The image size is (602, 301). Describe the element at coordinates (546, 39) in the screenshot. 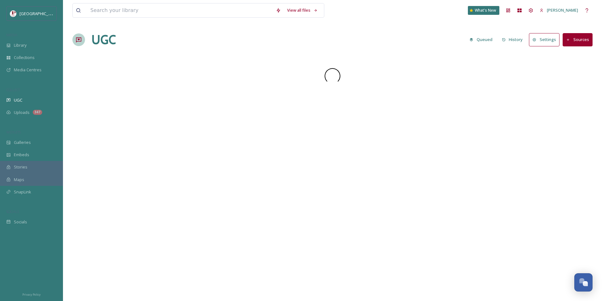

I see `a: Settings` at that location.